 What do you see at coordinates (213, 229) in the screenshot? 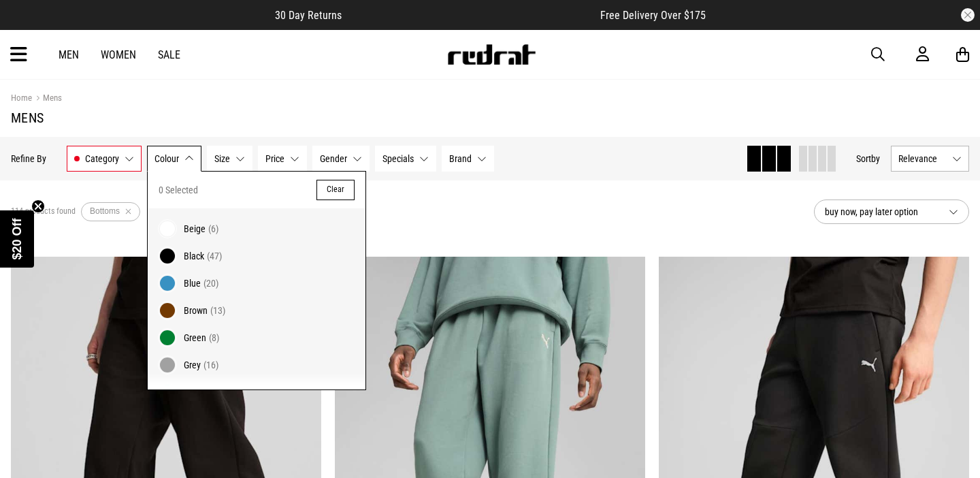
I see `span: (6)` at bounding box center [213, 229].